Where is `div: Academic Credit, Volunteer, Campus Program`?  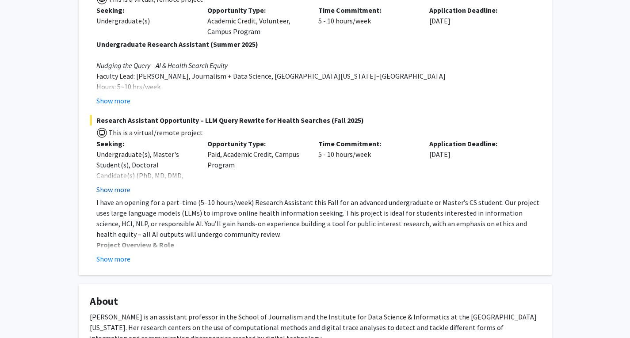
div: Academic Credit, Volunteer, Campus Program is located at coordinates (256, 21).